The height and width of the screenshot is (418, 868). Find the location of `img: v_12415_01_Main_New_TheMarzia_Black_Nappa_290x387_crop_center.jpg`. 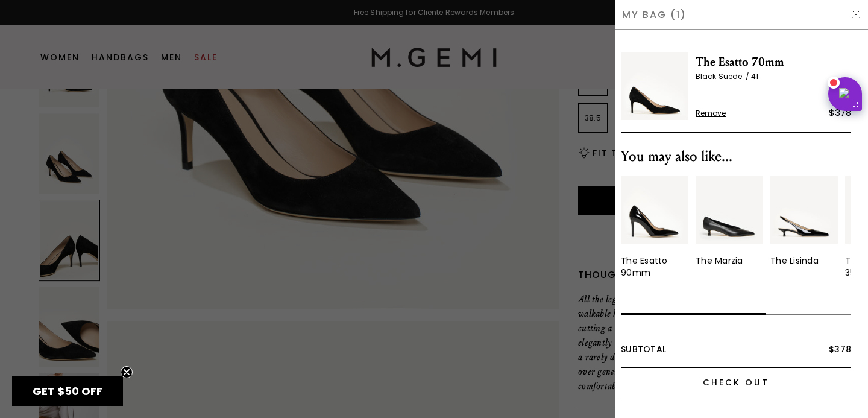

img: v_12415_01_Main_New_TheMarzia_Black_Nappa_290x387_crop_center.jpg is located at coordinates (729, 210).